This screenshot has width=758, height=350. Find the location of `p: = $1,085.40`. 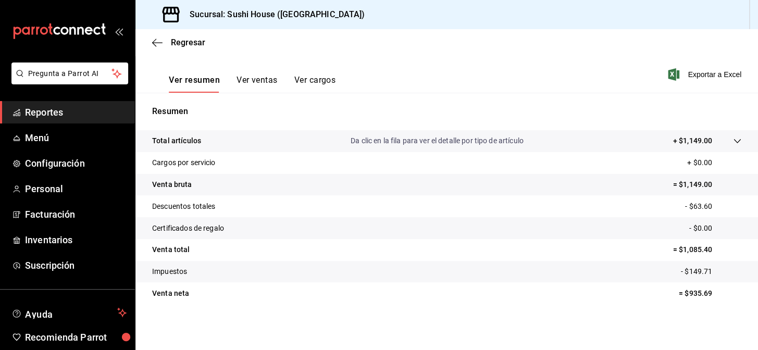

p: = $1,085.40 is located at coordinates (707, 249).